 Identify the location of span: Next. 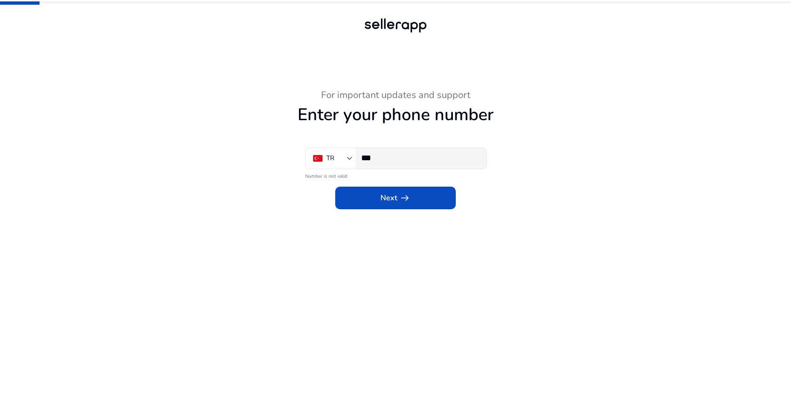
(396, 198).